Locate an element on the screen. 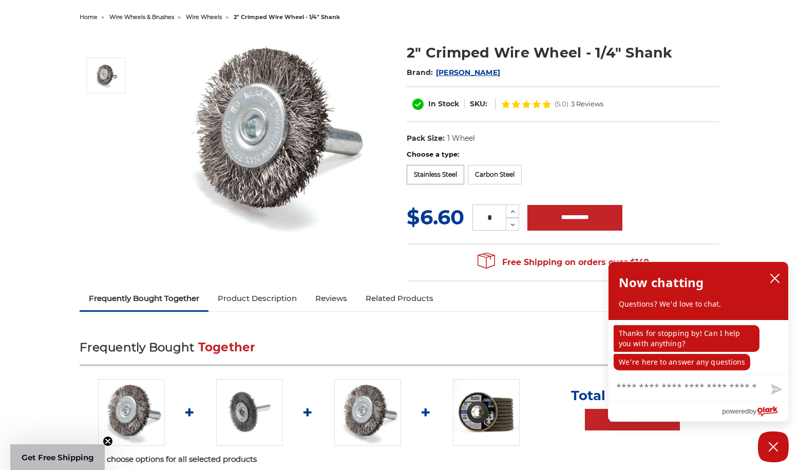 Image resolution: width=799 pixels, height=470 pixels. a: wire wheels & brushes is located at coordinates (142, 17).